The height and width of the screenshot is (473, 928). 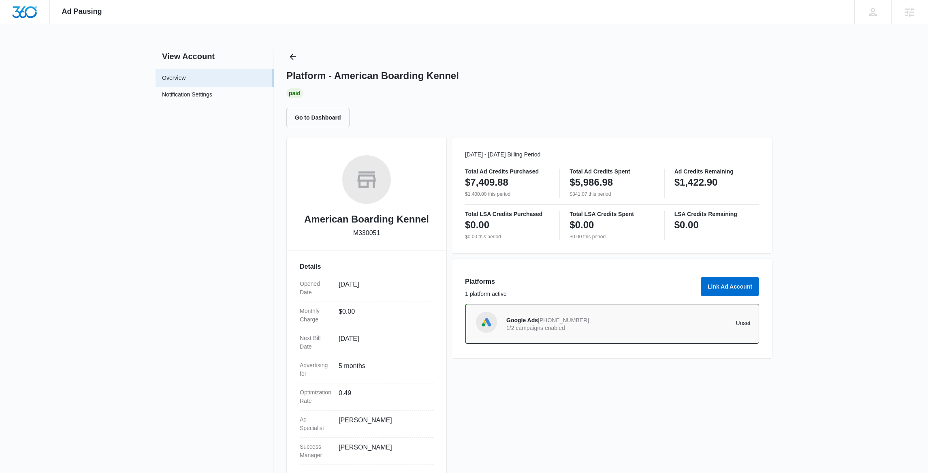 What do you see at coordinates (367, 397) in the screenshot?
I see `div: Optimization Rate0.49` at bounding box center [367, 397].